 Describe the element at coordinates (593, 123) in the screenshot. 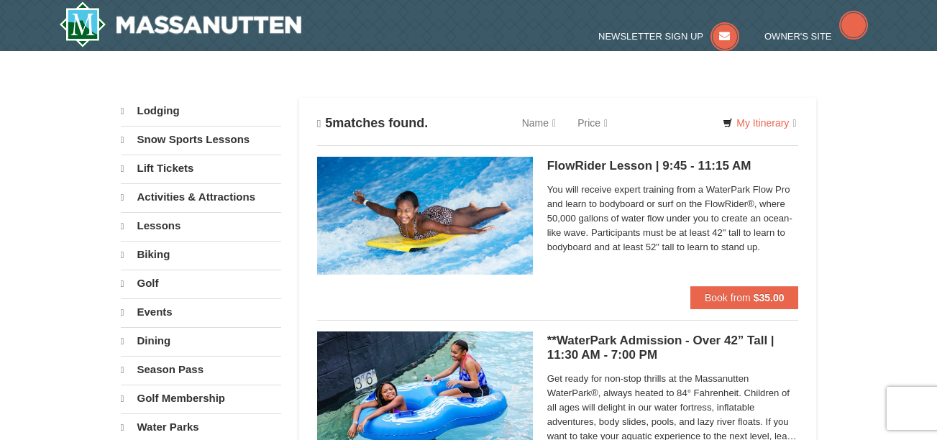

I see `a: Price` at that location.